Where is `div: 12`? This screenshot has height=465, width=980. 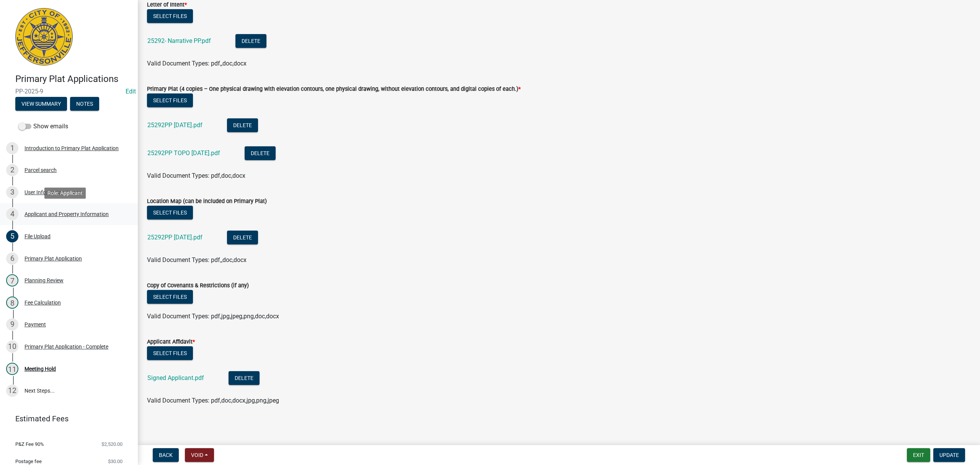
div: 12 is located at coordinates (12, 391).